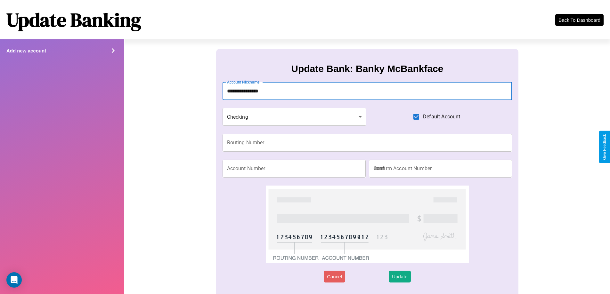  Describe the element at coordinates (334, 277) in the screenshot. I see `button: Cancel` at that location.